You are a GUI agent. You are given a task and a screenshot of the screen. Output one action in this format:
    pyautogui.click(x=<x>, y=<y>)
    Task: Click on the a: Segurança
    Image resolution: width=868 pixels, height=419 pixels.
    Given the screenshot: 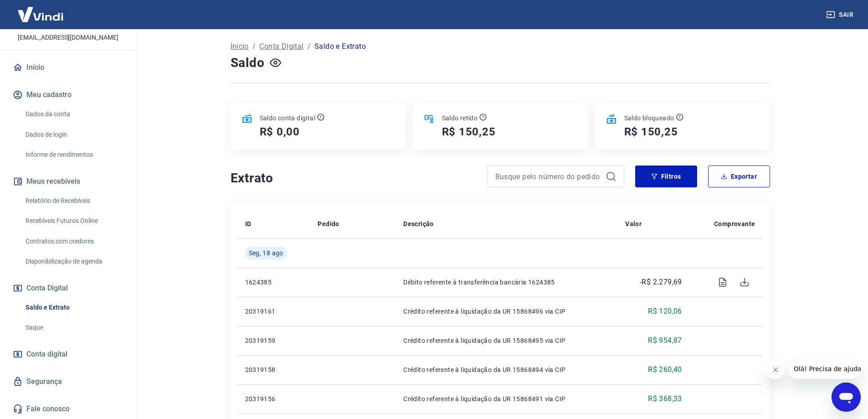 What is the action you would take?
    pyautogui.click(x=68, y=381)
    